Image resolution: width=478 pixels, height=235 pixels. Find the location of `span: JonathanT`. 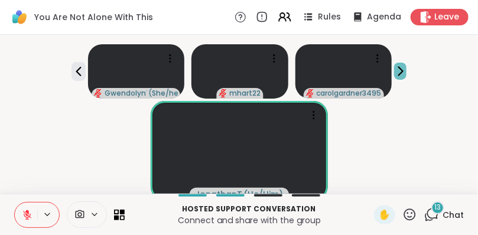

span: JonathanT is located at coordinates (219, 194).